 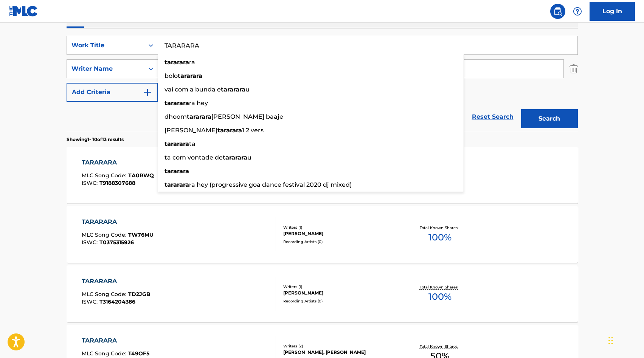 What do you see at coordinates (117, 183) in the screenshot?
I see `span: T9188307688` at bounding box center [117, 183].